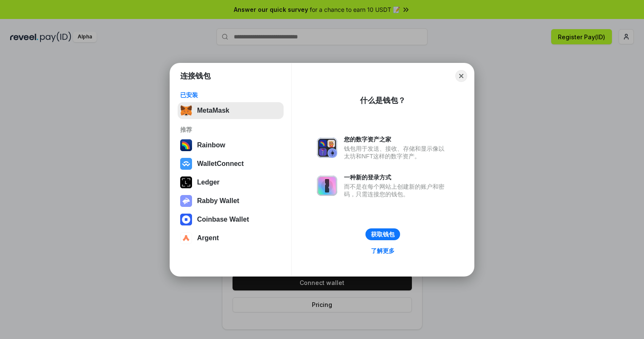  Describe the element at coordinates (211, 145) in the screenshot. I see `div: Rainbow` at that location.